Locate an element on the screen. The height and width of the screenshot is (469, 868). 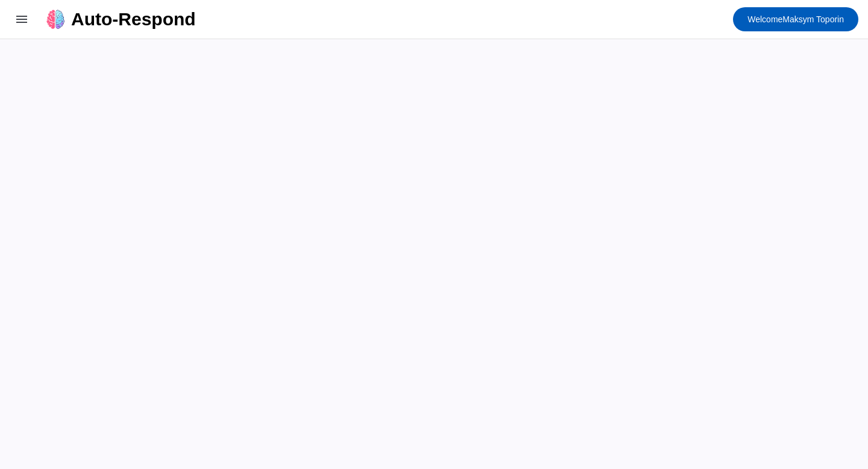
span: Maksym Toporin is located at coordinates (795, 19).